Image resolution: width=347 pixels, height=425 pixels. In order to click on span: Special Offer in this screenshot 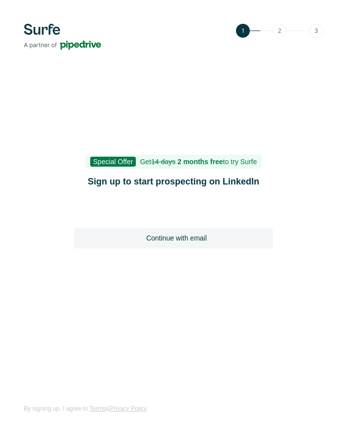, I will do `click(113, 162)`.